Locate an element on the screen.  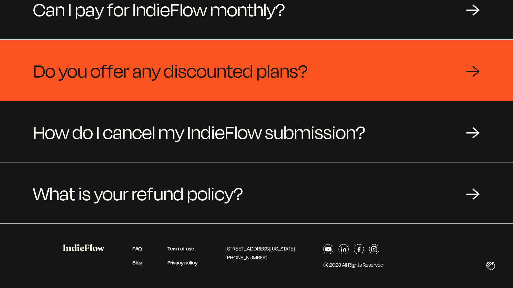
a: Privacy policy is located at coordinates (182, 263).